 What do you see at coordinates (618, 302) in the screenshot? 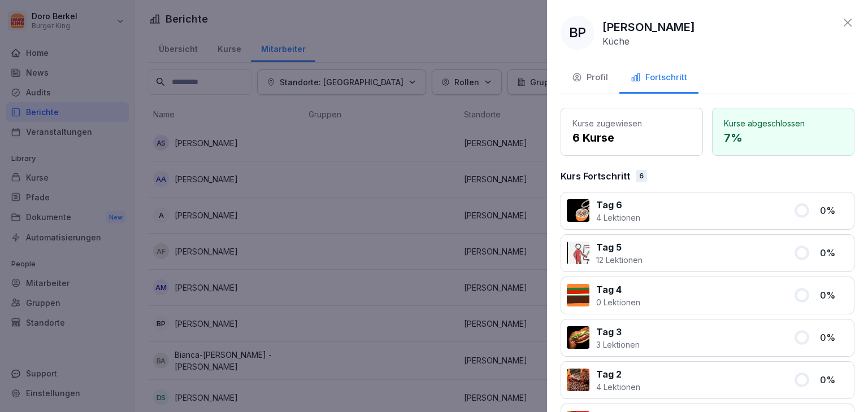
I see `p: 0 Lektionen` at bounding box center [618, 302].